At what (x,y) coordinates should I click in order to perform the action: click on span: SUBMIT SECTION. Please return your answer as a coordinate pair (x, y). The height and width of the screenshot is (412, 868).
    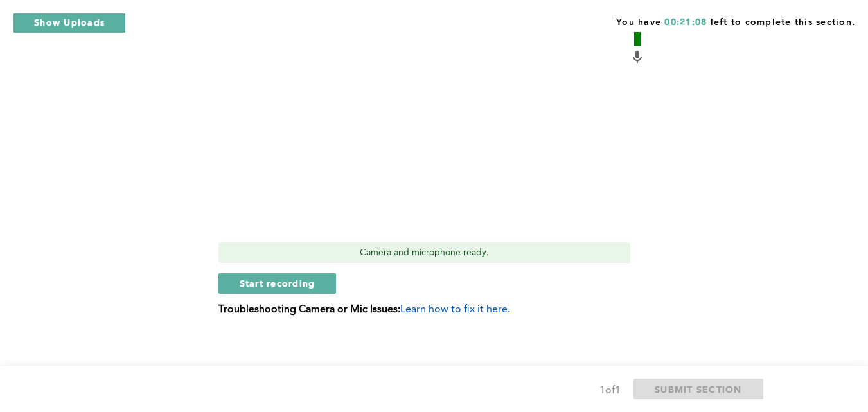
    Looking at the image, I should click on (699, 389).